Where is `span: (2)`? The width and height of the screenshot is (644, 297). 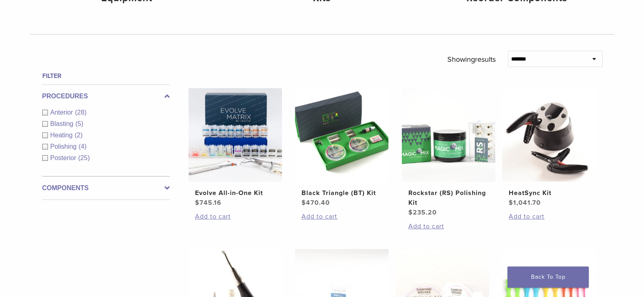 span: (2) is located at coordinates (79, 135).